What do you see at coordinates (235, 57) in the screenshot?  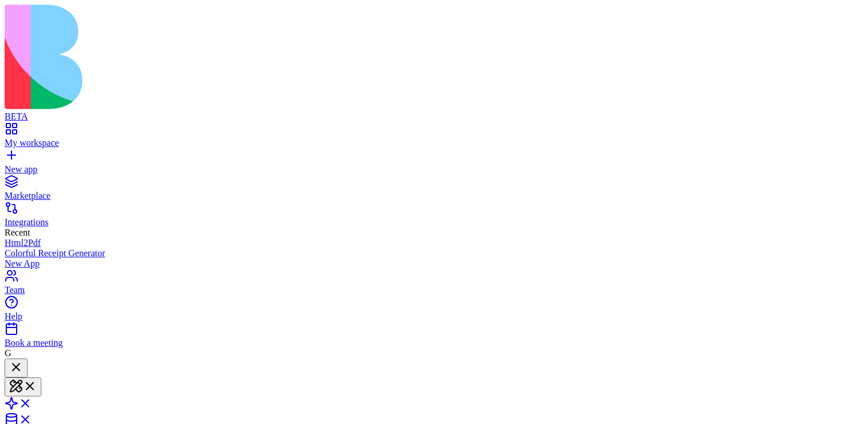 I see `img: logo` at bounding box center [235, 57].